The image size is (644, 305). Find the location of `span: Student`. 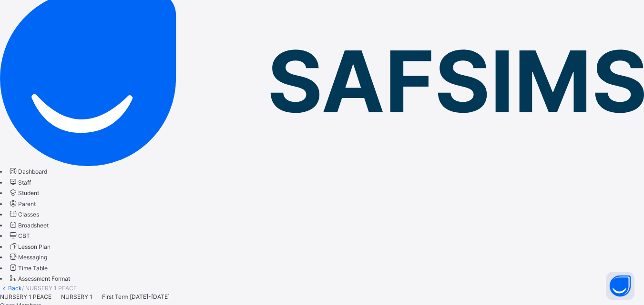

span: Student is located at coordinates (29, 192).